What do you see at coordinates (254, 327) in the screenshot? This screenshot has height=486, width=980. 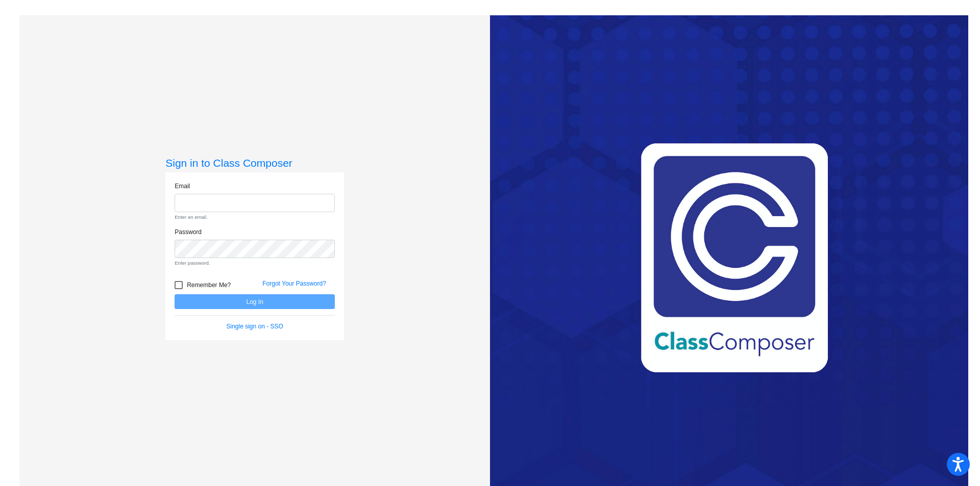 I see `a: Single sign on - SSO` at bounding box center [254, 327].